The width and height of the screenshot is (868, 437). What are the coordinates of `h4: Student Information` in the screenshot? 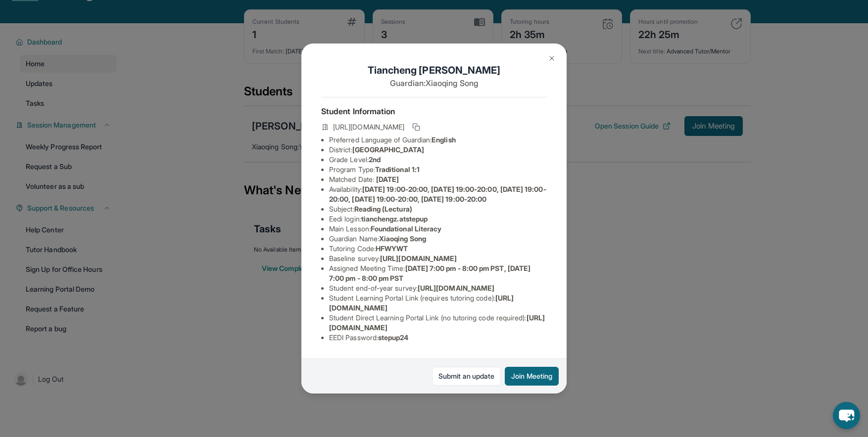 It's located at (434, 112).